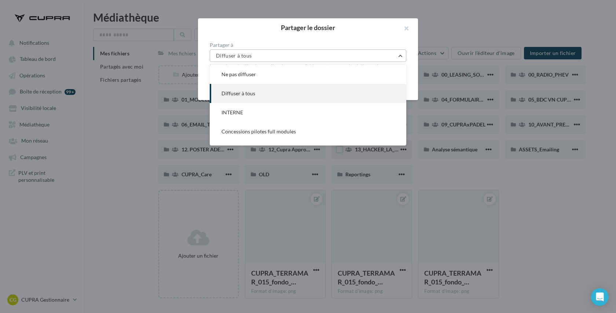 The width and height of the screenshot is (616, 313). I want to click on button: Ne pas diffuser, so click(308, 74).